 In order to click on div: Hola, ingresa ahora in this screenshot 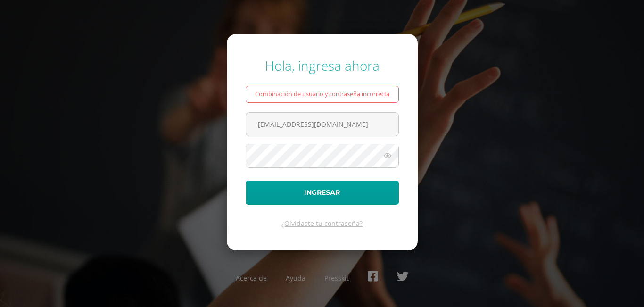, I will do `click(322, 66)`.